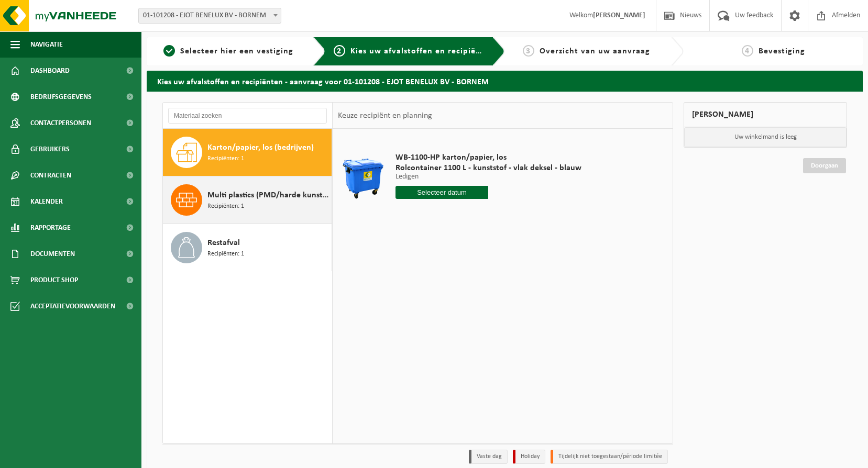  I want to click on span: Acceptatievoorwaarden, so click(73, 306).